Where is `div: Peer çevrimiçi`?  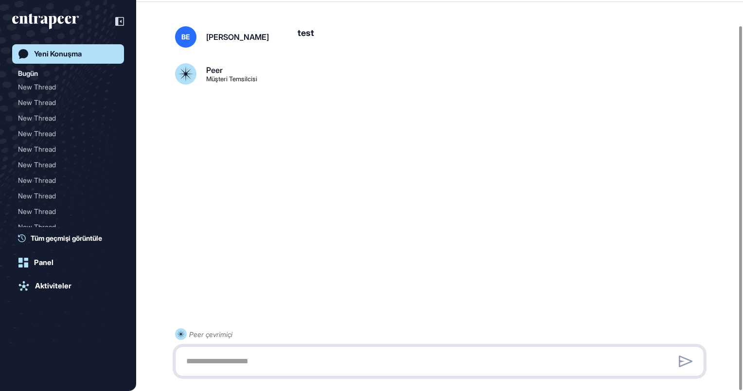
div: Peer çevrimiçi is located at coordinates (211, 334).